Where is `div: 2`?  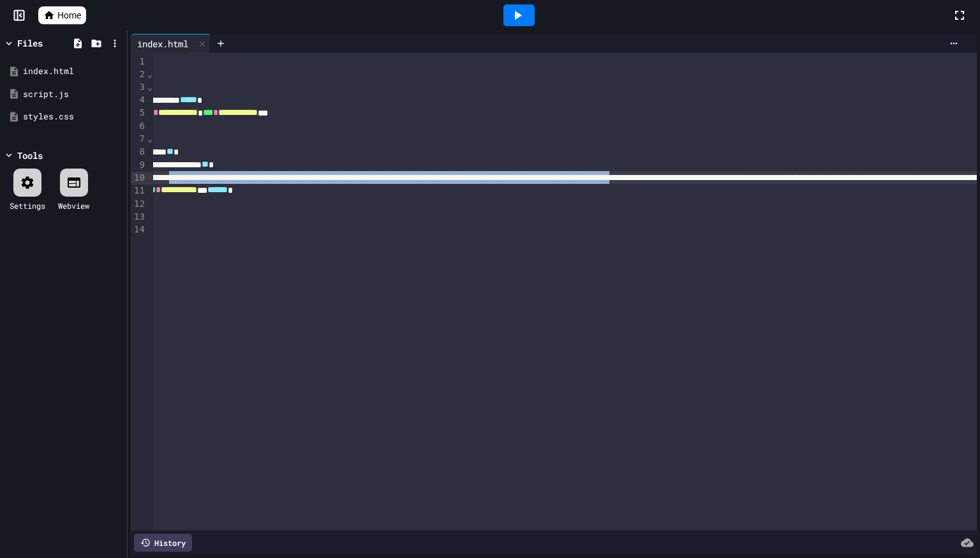
div: 2 is located at coordinates (139, 75).